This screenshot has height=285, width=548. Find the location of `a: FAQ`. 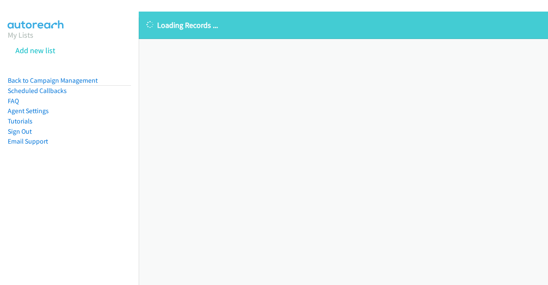

a: FAQ is located at coordinates (13, 101).